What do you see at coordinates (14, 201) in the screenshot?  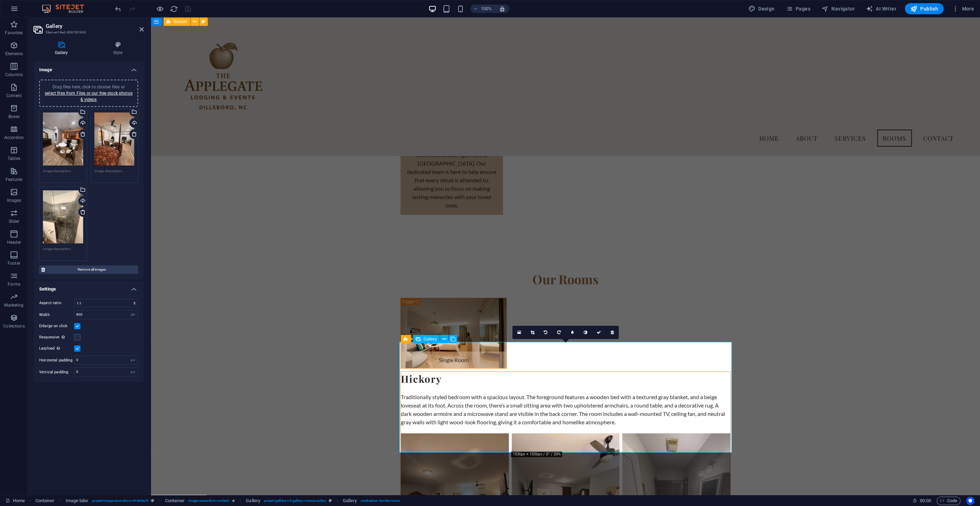 I see `p: Images` at bounding box center [14, 201].